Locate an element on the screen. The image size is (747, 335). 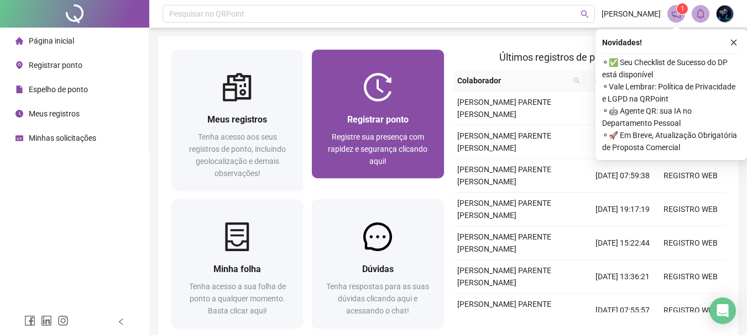
span: left is located at coordinates (121, 322).